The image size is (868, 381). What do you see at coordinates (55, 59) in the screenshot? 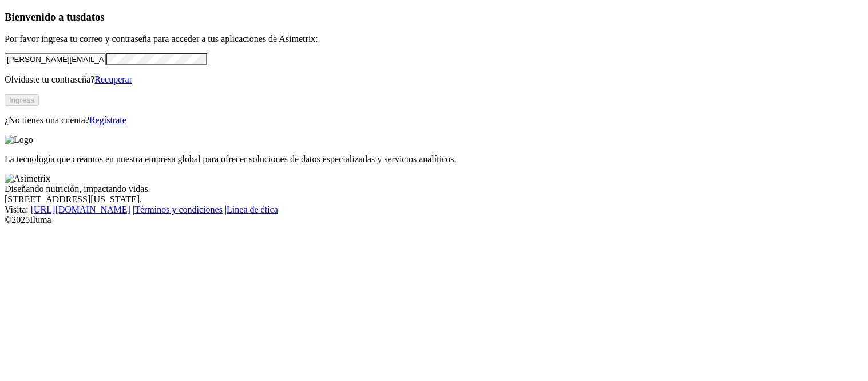
I see `input: Tu correo` at bounding box center [55, 59].